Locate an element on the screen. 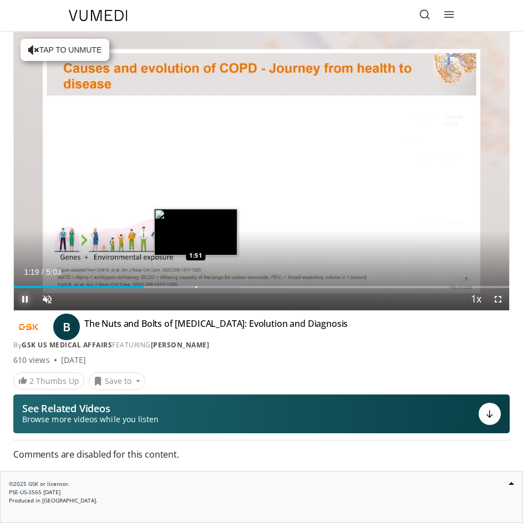  button: Unmute is located at coordinates (47, 299).